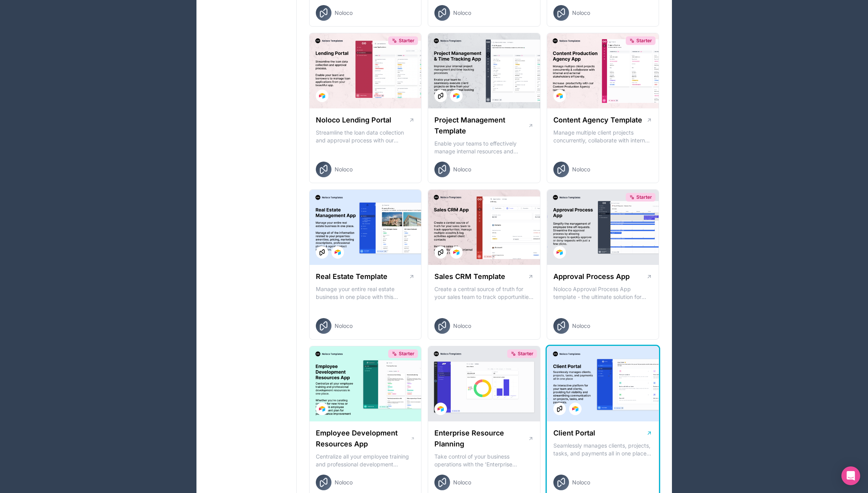 The image size is (868, 493). I want to click on h1: Content Agency Template, so click(598, 120).